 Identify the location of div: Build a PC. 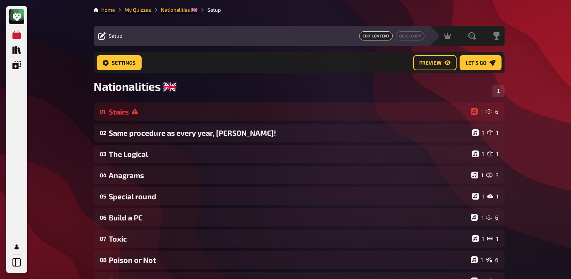
(288, 217).